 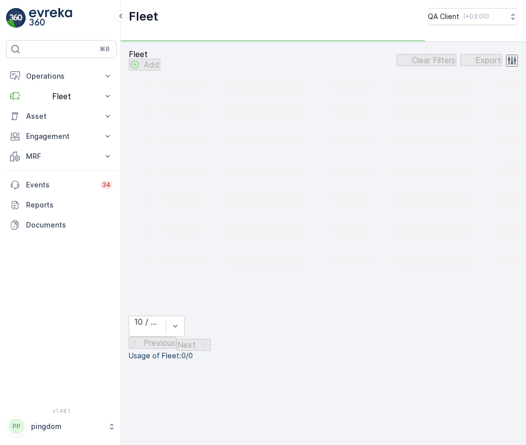 I want to click on p: Export, so click(x=488, y=60).